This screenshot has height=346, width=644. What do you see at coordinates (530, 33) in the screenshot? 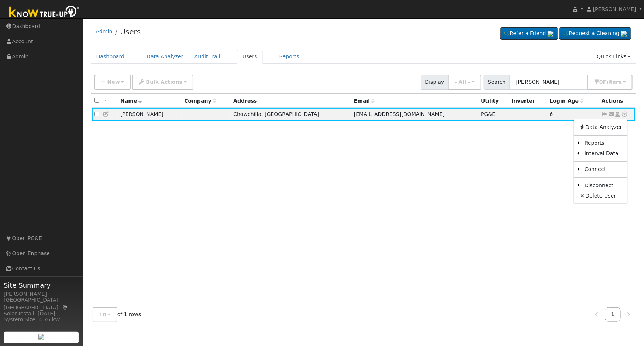
I see `a: Refer a Friend` at bounding box center [530, 33].